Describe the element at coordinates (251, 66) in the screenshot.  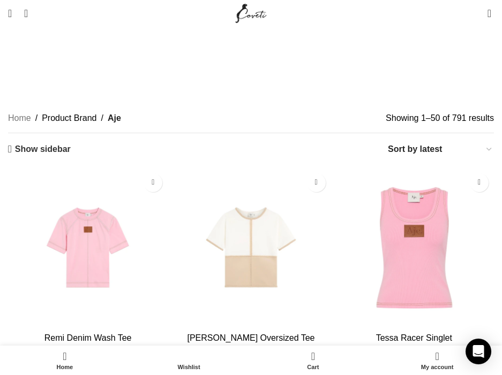
I see `h1: Aje` at that location.